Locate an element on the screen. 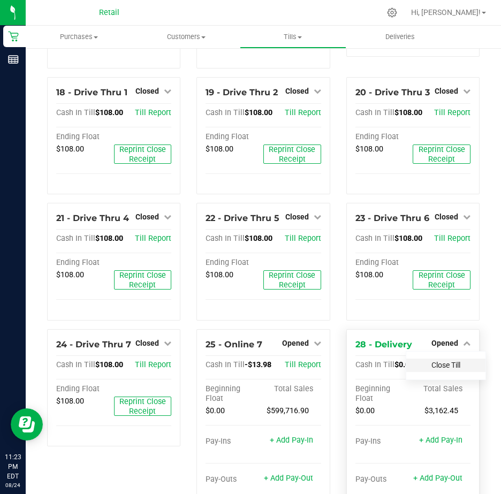  p: 08/24 is located at coordinates (13, 485).